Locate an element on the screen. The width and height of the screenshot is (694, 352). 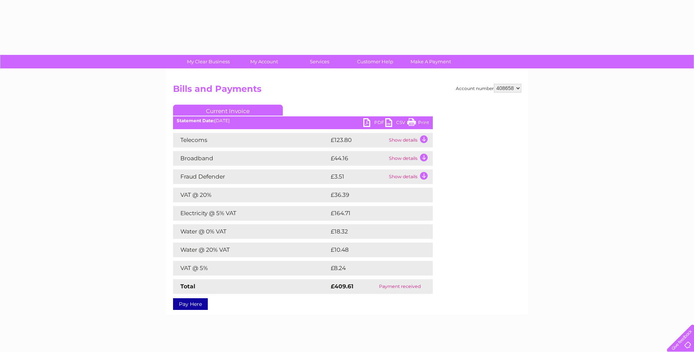
a: Current Invoice is located at coordinates (228, 110).